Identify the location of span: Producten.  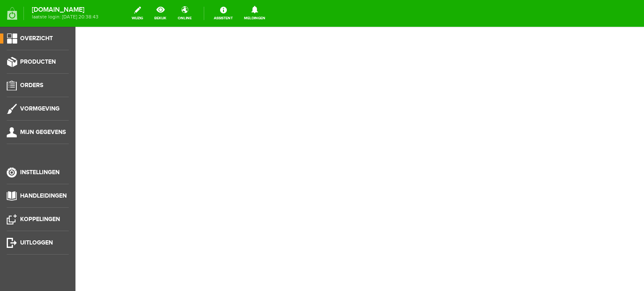
(38, 62).